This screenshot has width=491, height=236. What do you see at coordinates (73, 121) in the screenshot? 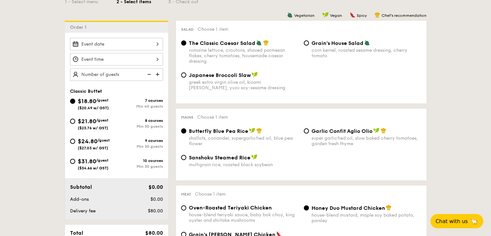
I see `input: $21.80/guest($23.76 w/ GST)8 coursesMin 30 guests` at bounding box center [73, 121].